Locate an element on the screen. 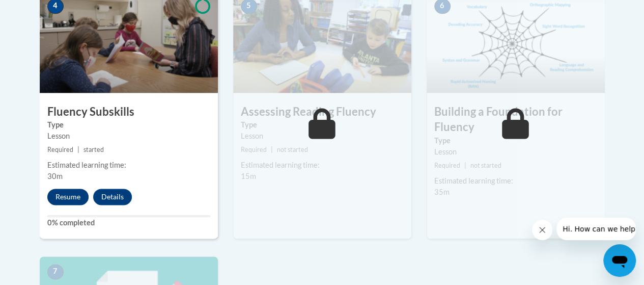 This screenshot has height=285, width=644. span: started is located at coordinates (93, 149).